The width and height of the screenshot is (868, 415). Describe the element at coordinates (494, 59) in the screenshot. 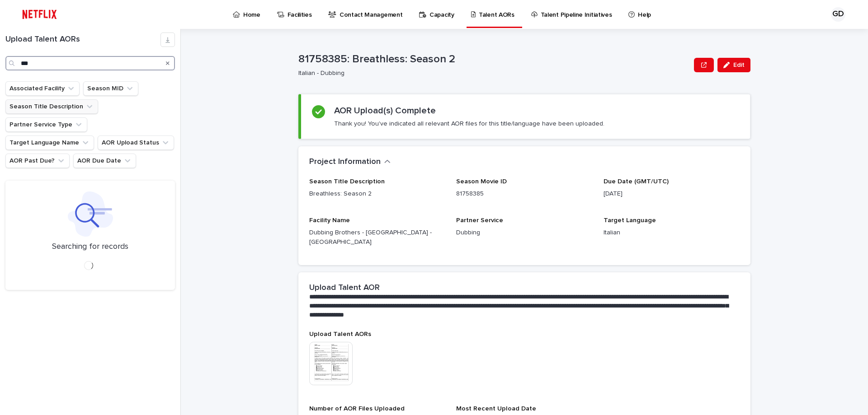

I see `p: 81758385: Breathless: Season 2` at that location.